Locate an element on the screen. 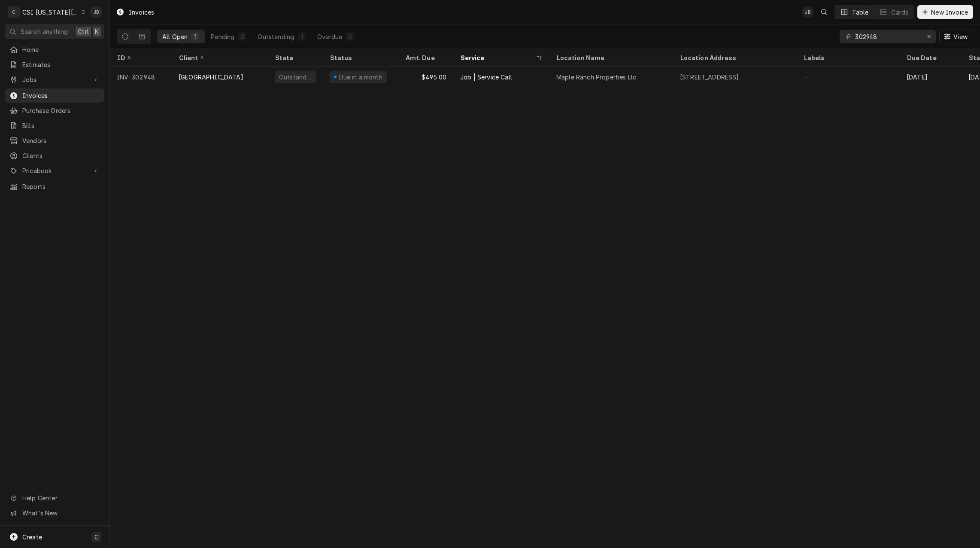  span: Invoices is located at coordinates (61, 95).